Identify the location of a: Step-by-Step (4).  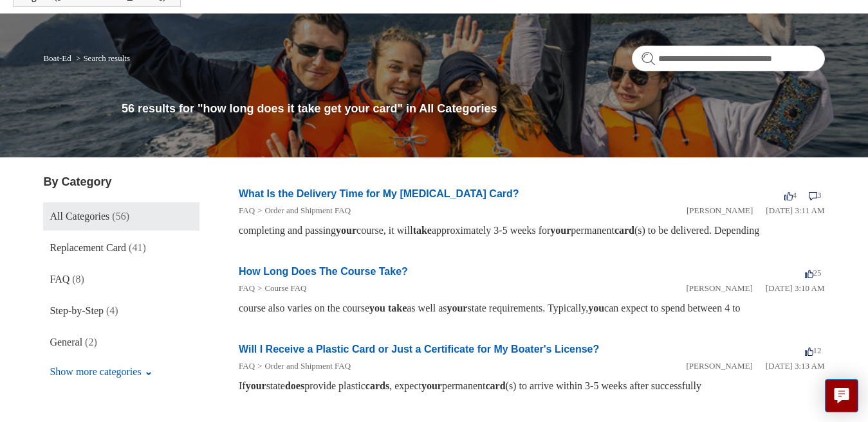
(121, 311).